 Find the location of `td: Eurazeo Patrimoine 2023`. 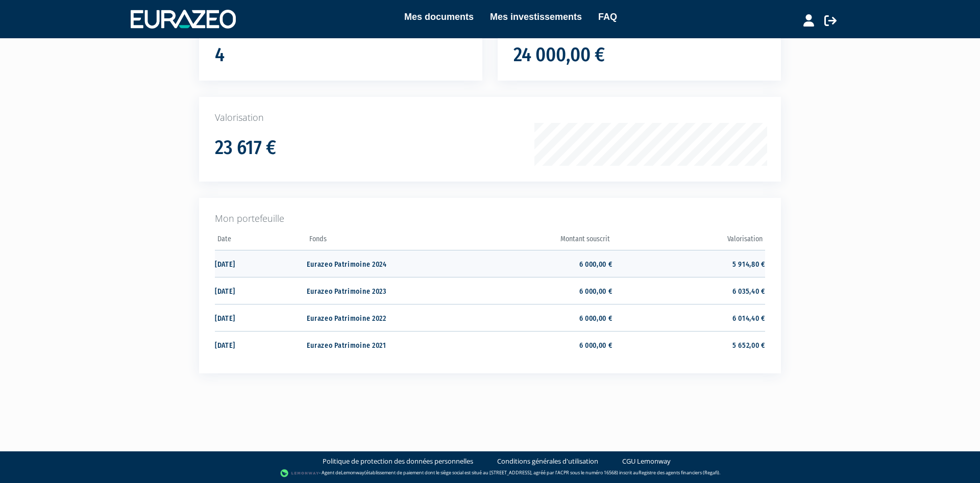

td: Eurazeo Patrimoine 2023 is located at coordinates (383, 291).